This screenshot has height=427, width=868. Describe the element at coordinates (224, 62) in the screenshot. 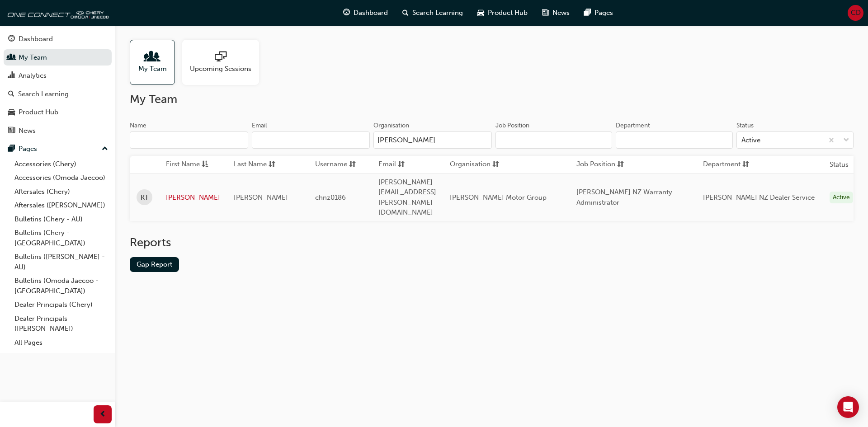

I see `a: Upcoming Sessions` at that location.